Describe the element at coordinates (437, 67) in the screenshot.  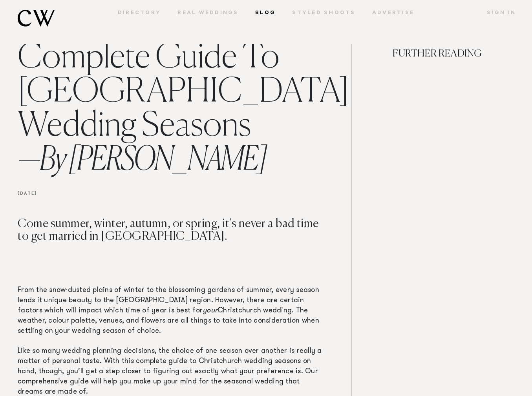
I see `h4: FURTHER READING` at that location.